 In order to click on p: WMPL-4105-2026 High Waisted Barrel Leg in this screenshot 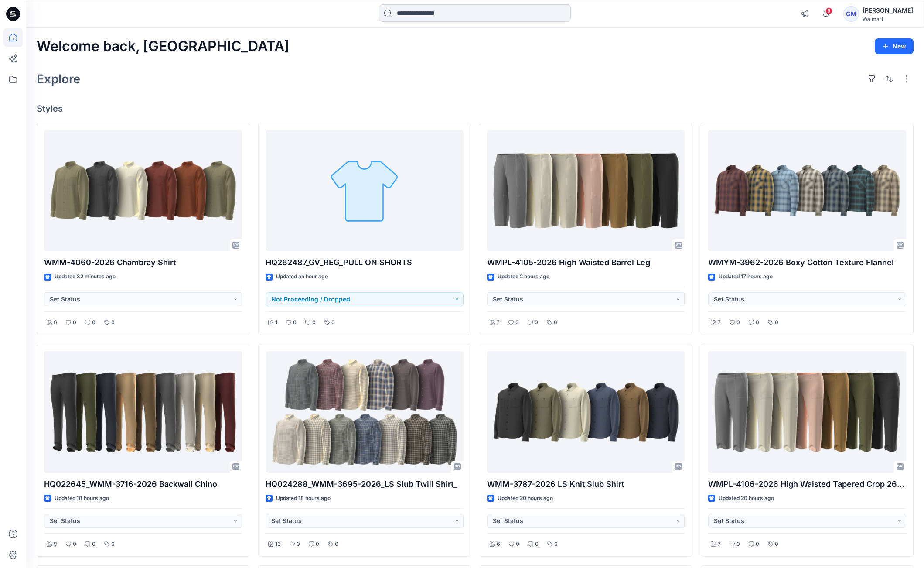, I will do `click(586, 262)`.